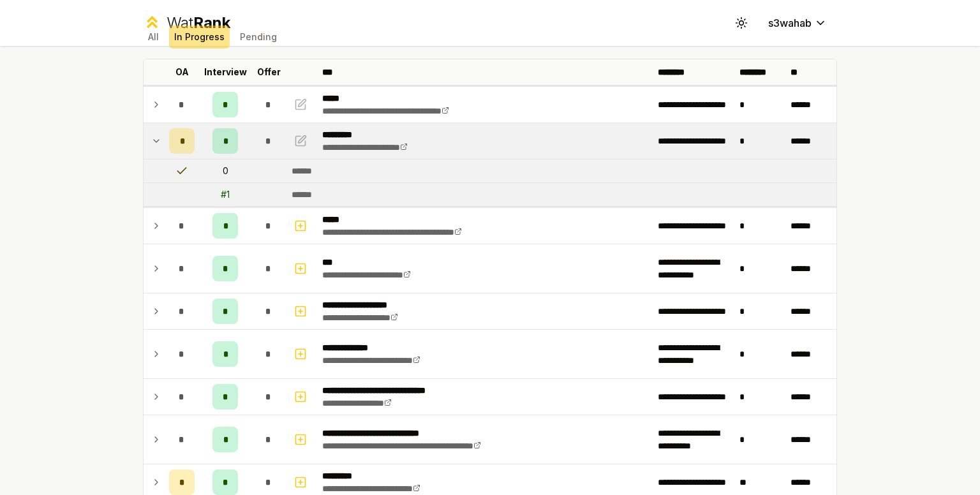 The height and width of the screenshot is (495, 980). I want to click on a: WatRank, so click(186, 23).